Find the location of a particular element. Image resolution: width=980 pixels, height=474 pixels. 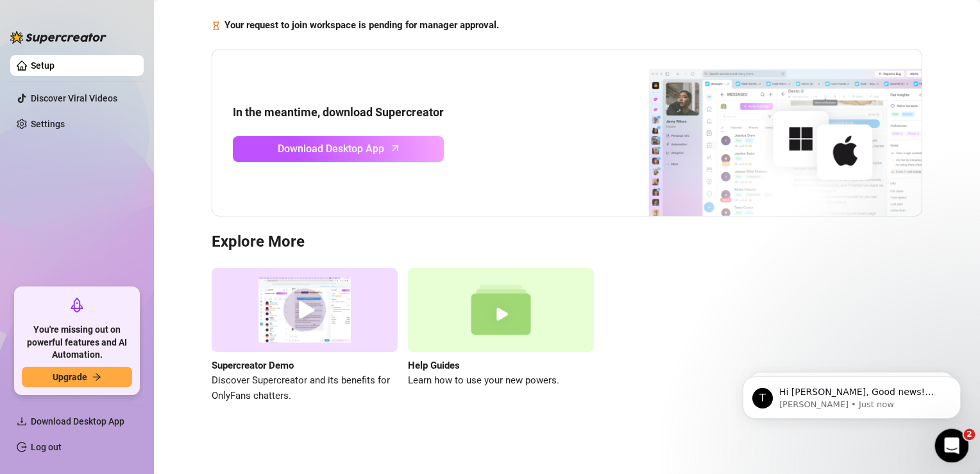

img: supercreator demo is located at coordinates (304, 309).